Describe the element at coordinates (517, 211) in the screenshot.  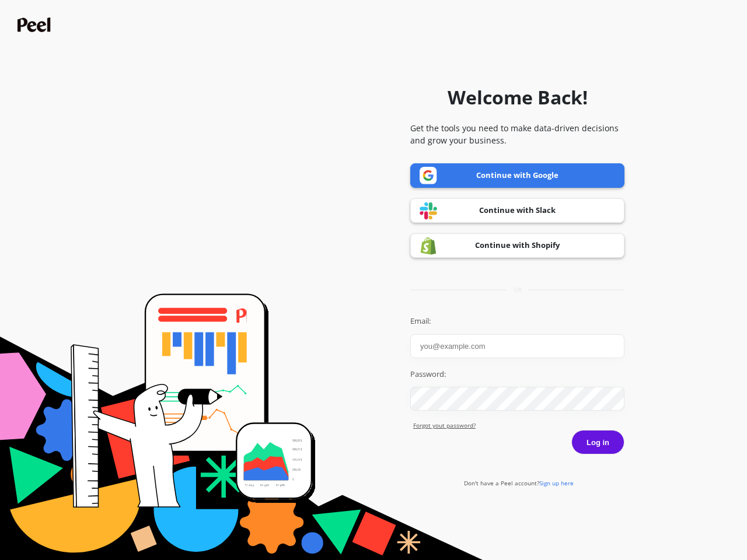
I see `a: Continue with Slack` at that location.